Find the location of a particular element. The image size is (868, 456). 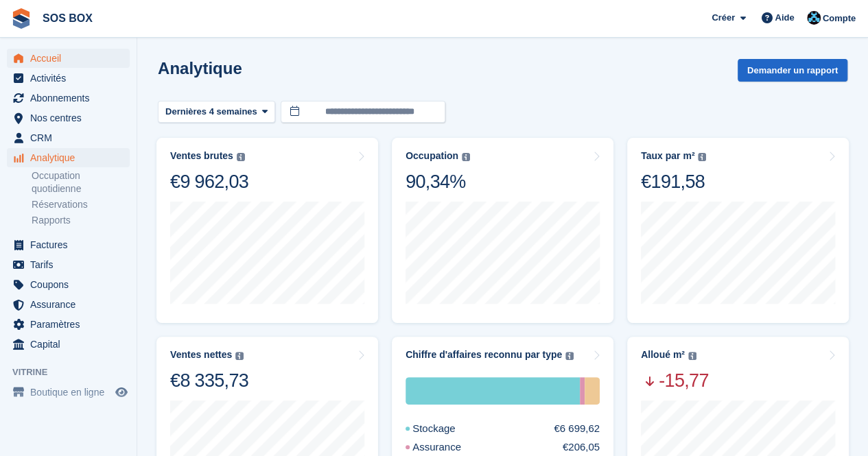

div: Alloué m² is located at coordinates (663, 354).